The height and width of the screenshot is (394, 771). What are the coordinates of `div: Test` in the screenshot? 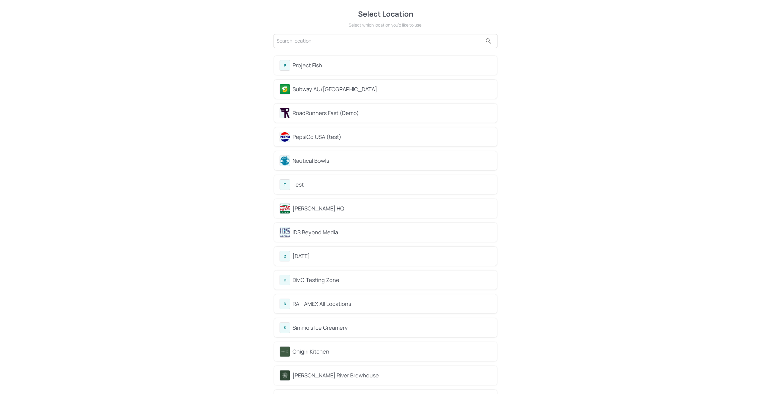 It's located at (392, 185).